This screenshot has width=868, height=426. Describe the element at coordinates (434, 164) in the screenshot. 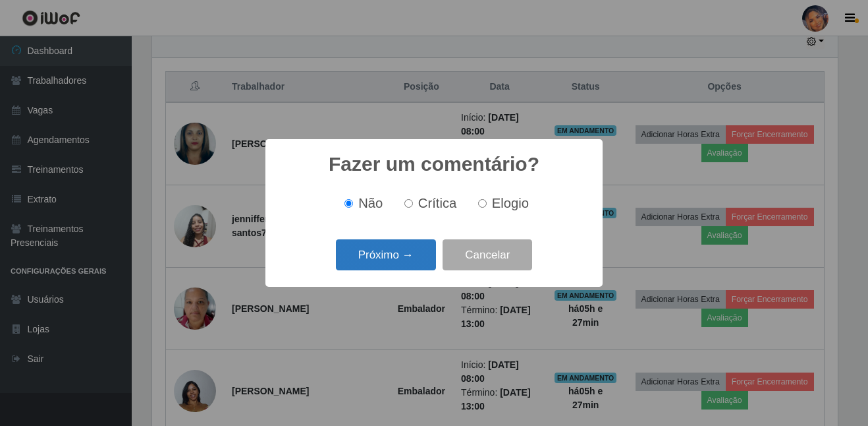

I see `h2: Fazer um comentário?` at that location.